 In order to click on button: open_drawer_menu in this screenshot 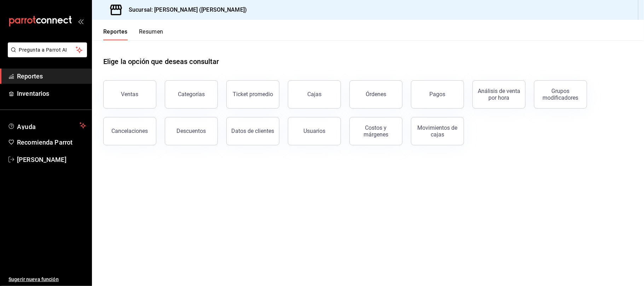, I will do `click(80, 21)`.